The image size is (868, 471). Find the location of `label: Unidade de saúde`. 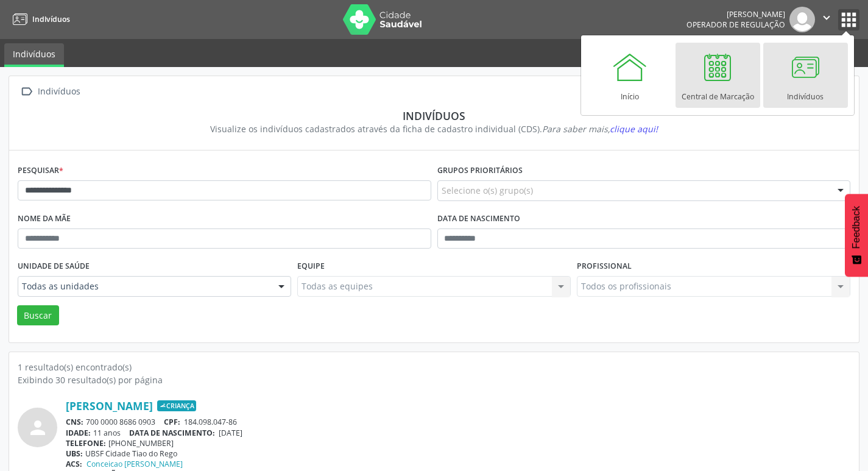

label: Unidade de saúde is located at coordinates (53, 266).